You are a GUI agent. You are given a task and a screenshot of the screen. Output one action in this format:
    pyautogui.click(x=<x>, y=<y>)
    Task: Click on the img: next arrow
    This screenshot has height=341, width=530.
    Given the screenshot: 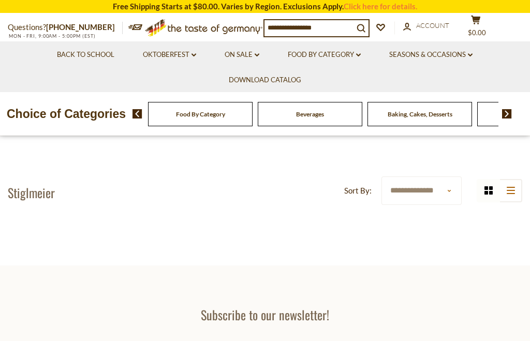 What is the action you would take?
    pyautogui.click(x=506, y=114)
    